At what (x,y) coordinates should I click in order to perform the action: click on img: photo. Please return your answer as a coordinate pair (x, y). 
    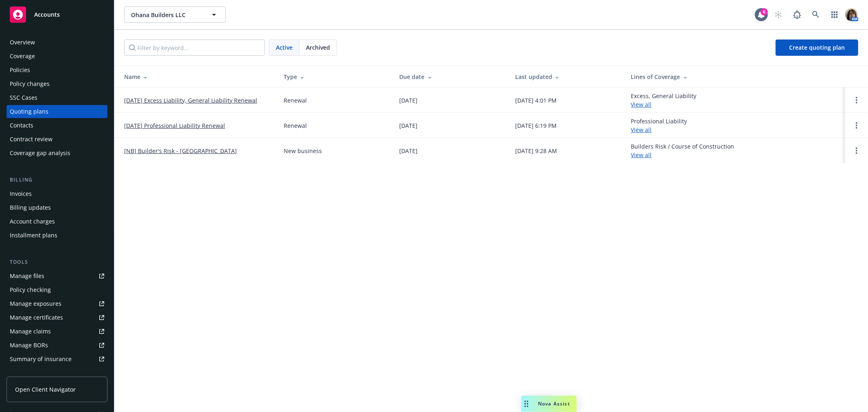
    Looking at the image, I should click on (852, 15).